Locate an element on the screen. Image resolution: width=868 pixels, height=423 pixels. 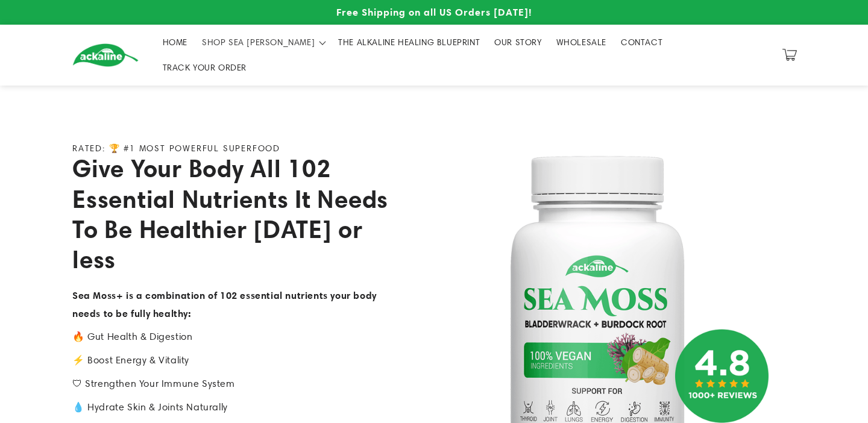
span: CONTACT is located at coordinates (641, 42).